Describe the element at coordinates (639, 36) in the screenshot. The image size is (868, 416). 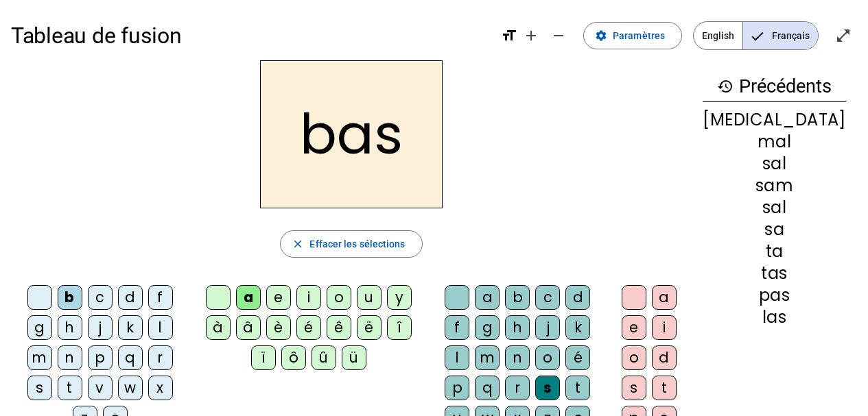
I see `span: Paramètres` at that location.